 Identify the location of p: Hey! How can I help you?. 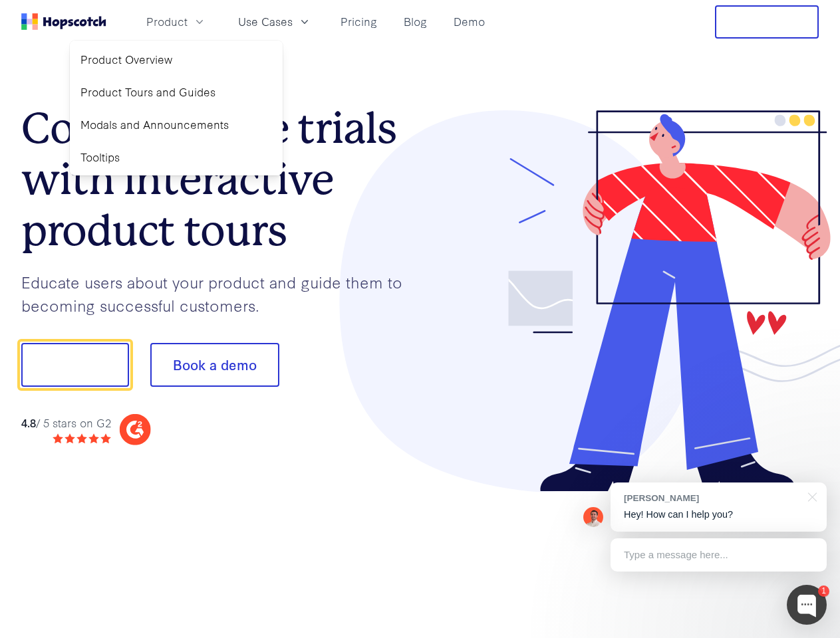
(718, 515).